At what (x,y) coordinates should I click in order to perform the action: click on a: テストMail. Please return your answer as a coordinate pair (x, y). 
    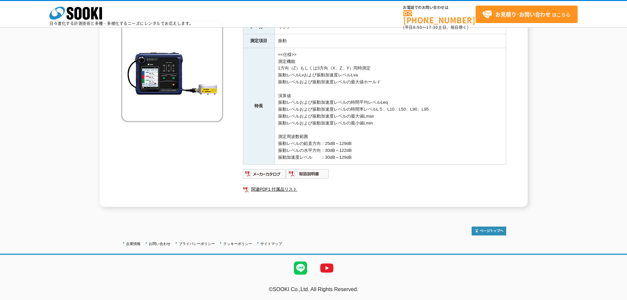
    Looking at the image, I should click on (614, 296).